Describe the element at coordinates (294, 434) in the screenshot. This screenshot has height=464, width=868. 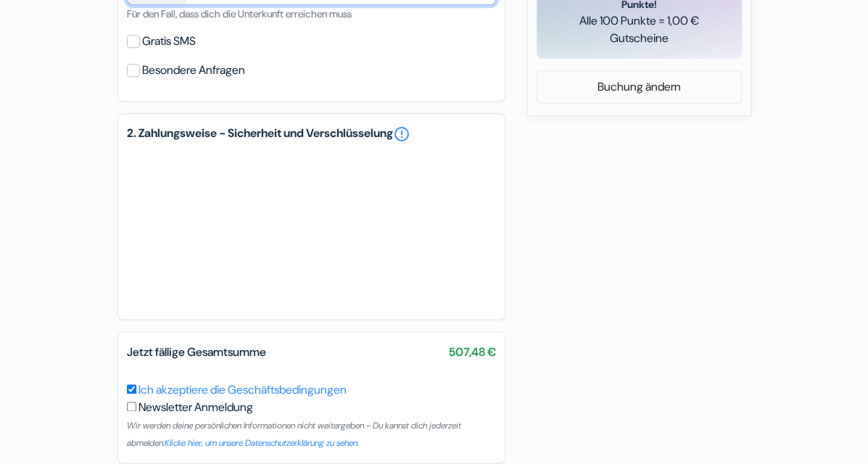
I see `small: Wir werden deine persönlichen Informationen nicht weitergeben - Du kannst dich jederzeit abmelden.` at that location.